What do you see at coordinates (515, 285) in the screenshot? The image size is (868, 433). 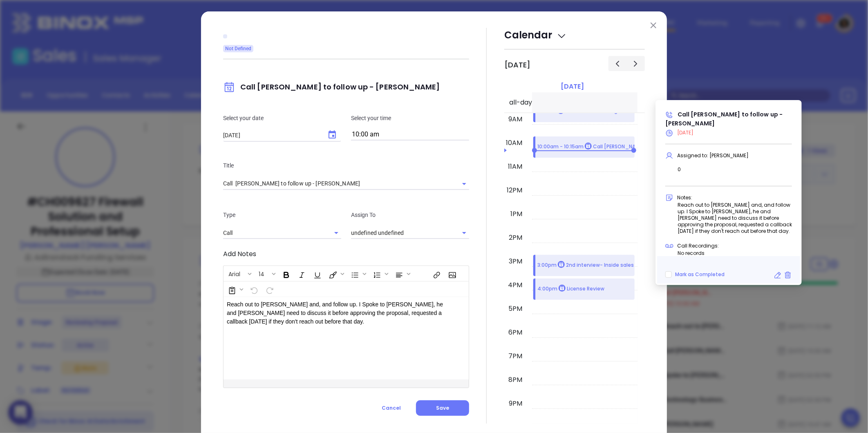 I see `div: 4pm` at bounding box center [515, 285].